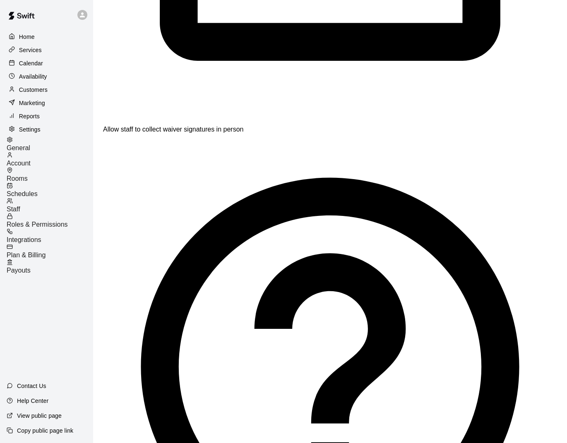  What do you see at coordinates (46, 116) in the screenshot?
I see `div: Reports` at bounding box center [46, 116].